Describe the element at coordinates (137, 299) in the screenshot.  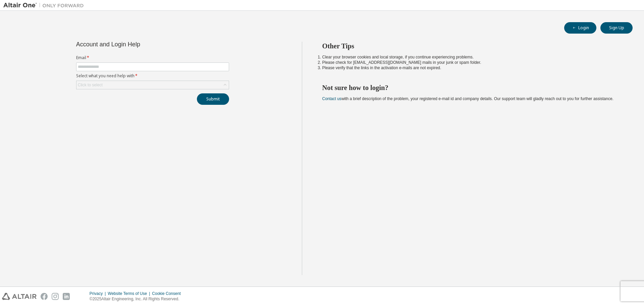
I see `p: © 2025 Altair Engineering, Inc. All Rights Reserved.` at that location.